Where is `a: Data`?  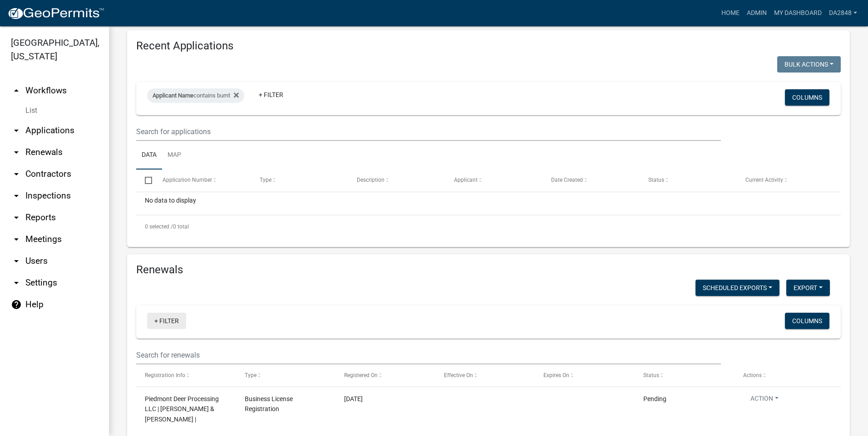
a: Data is located at coordinates (149, 155).